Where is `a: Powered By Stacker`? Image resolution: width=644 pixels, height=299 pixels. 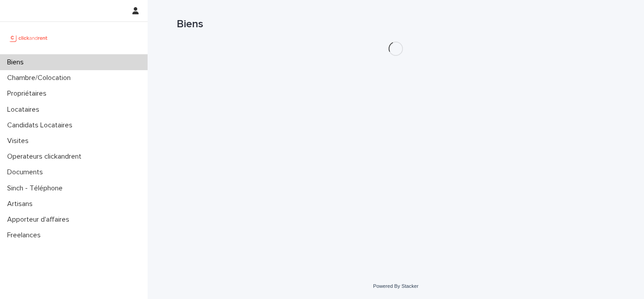
a: Powered By Stacker is located at coordinates (396, 286).